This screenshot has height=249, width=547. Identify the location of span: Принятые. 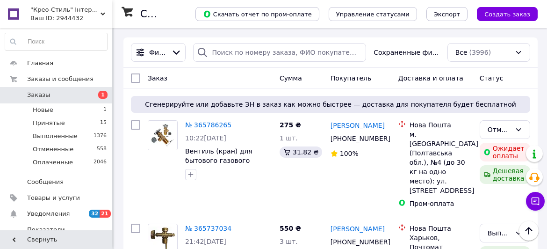
(49, 123).